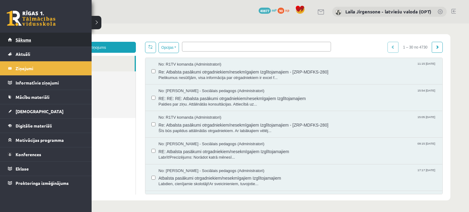  I want to click on a: Motivācijas programma, so click(46, 140).